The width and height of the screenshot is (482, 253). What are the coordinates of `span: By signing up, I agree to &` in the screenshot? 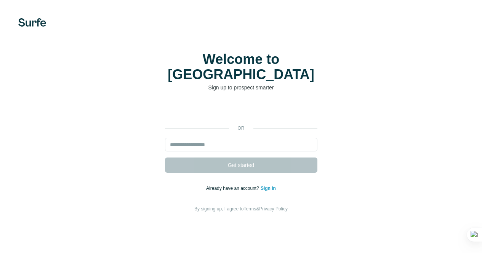 It's located at (241, 209).